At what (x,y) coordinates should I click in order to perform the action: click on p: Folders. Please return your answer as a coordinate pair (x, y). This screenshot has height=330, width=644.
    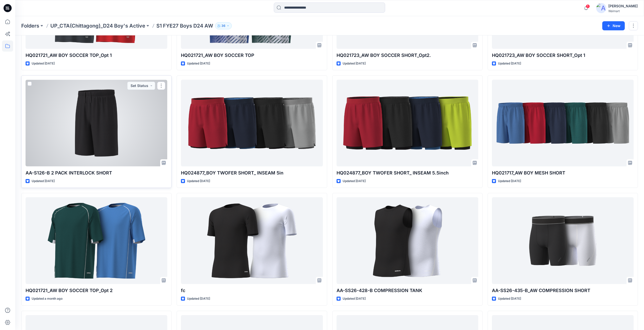
    Looking at the image, I should click on (30, 26).